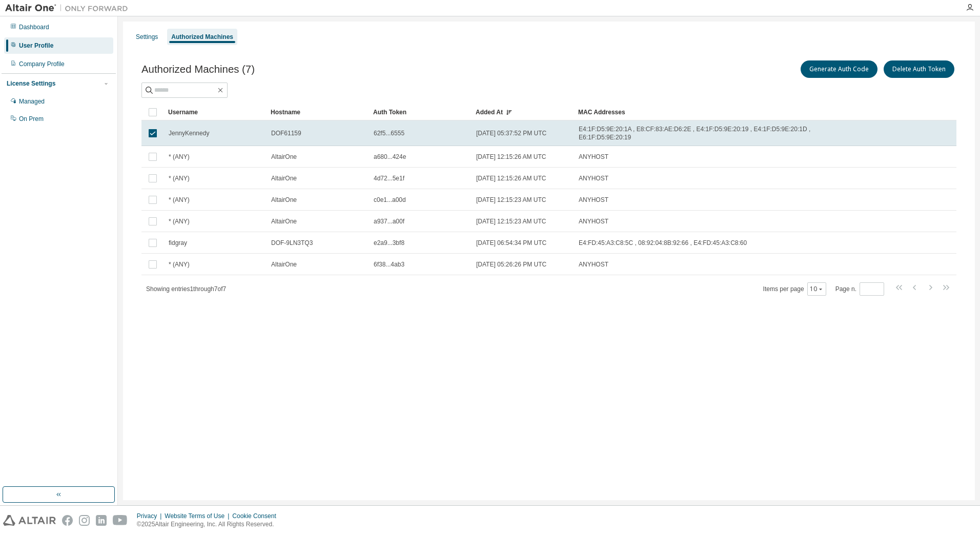 Image resolution: width=980 pixels, height=535 pixels. I want to click on div: Cookie Consent, so click(257, 516).